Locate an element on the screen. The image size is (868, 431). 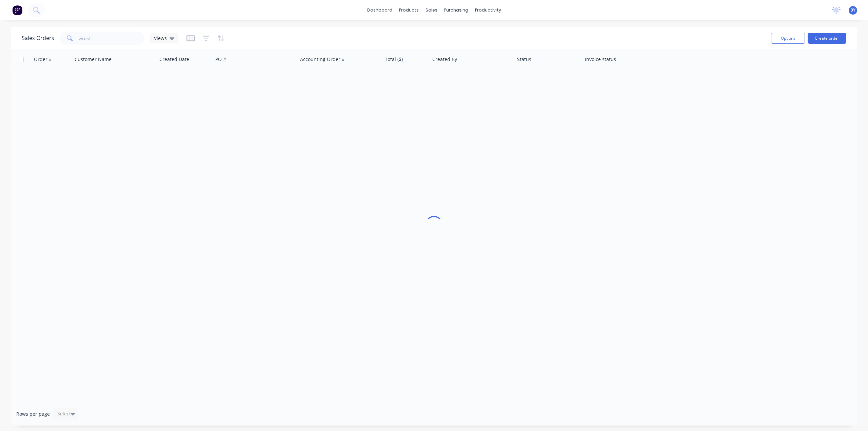
div: Invoice status is located at coordinates (600, 59).